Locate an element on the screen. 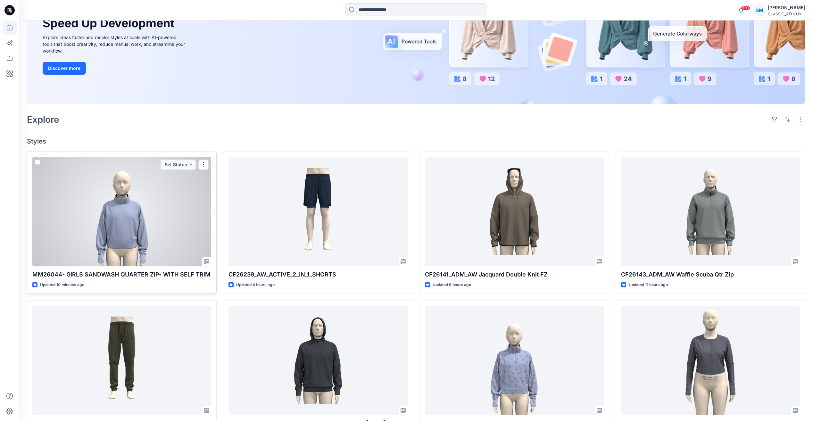  p: Updated 4 hours ago is located at coordinates (255, 285).